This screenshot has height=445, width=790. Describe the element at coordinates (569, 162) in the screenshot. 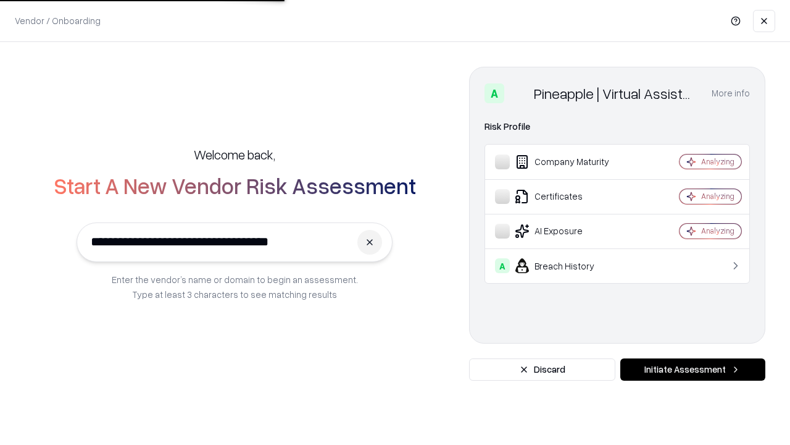

I see `div: Company Maturity` at that location.